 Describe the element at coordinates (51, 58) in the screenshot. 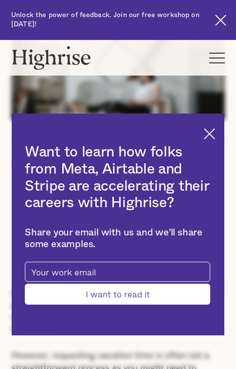

I see `img: Highrise logo` at that location.